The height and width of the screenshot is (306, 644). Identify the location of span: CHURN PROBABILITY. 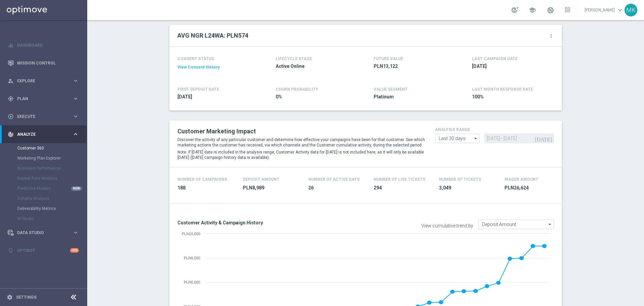
(297, 90).